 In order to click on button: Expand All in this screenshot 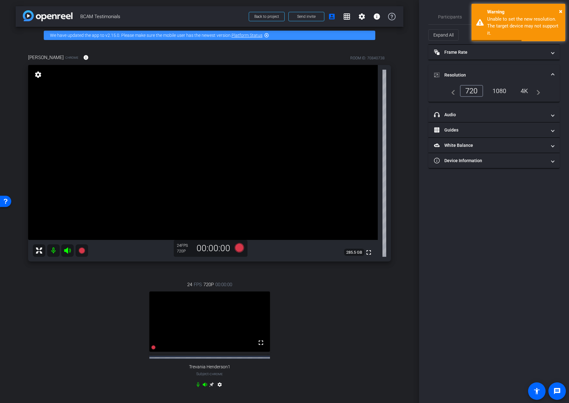, I will do `click(444, 35)`.